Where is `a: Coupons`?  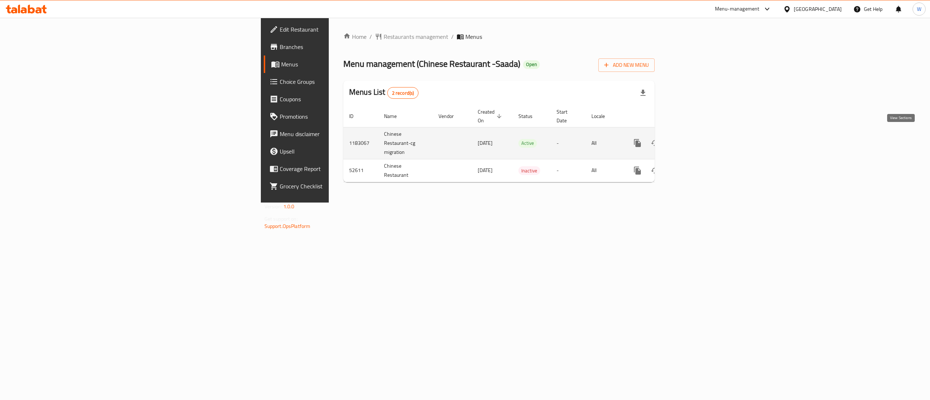
a: Coupons is located at coordinates (340, 99).